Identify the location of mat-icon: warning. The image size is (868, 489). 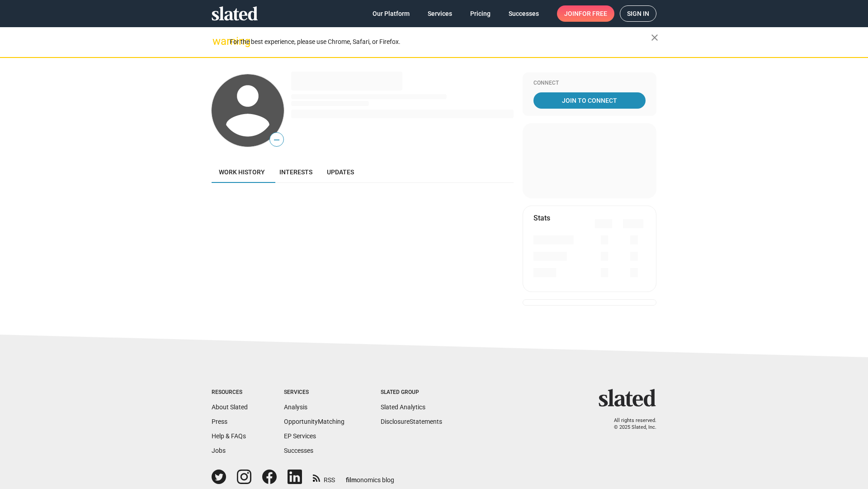
(218, 41).